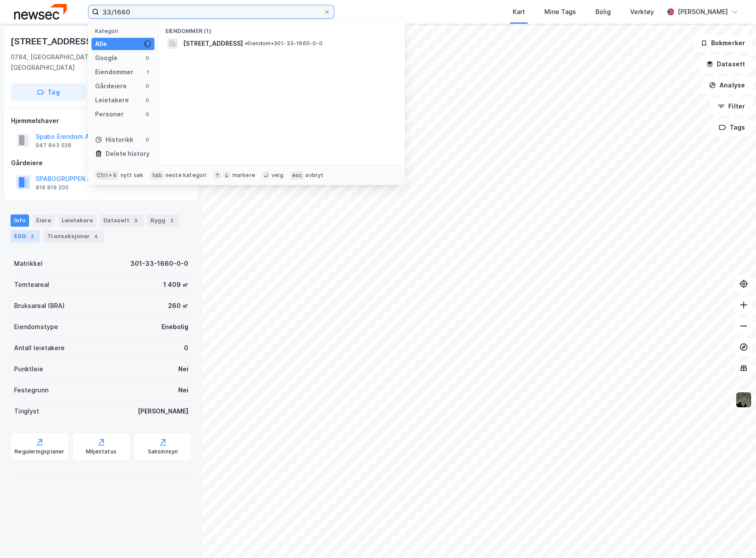 The width and height of the screenshot is (756, 558). Describe the element at coordinates (642, 12) in the screenshot. I see `div: Verktøy` at that location.